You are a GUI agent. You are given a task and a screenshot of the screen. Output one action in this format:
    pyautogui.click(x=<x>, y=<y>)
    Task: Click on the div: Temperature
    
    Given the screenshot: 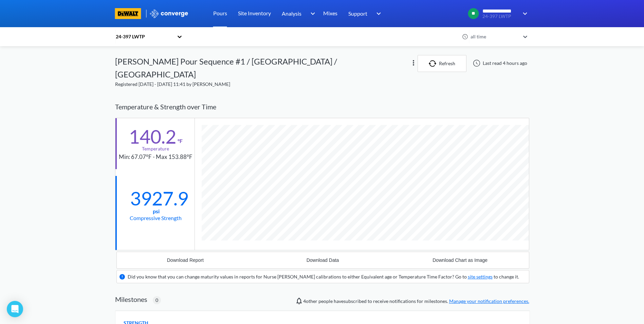 What is the action you would take?
    pyautogui.click(x=155, y=149)
    